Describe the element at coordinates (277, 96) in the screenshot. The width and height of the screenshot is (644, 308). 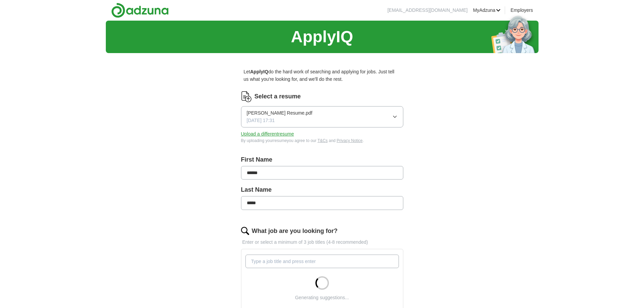
I see `label: Select a resume` at that location.